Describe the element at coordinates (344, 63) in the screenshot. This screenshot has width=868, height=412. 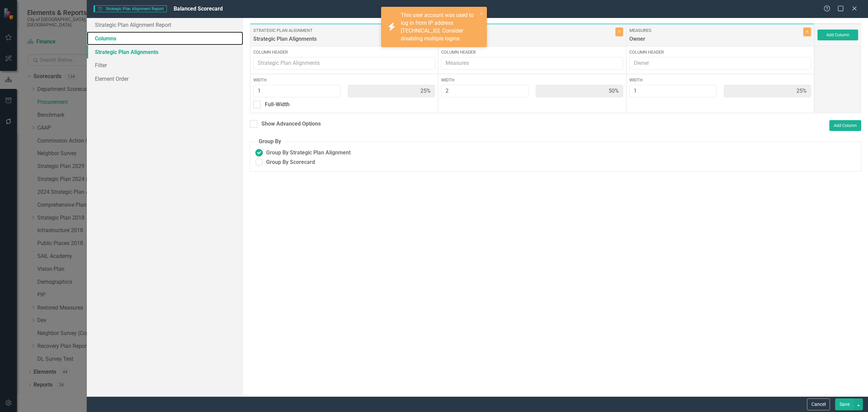
I see `input: Strategic Plan Alignments` at that location.